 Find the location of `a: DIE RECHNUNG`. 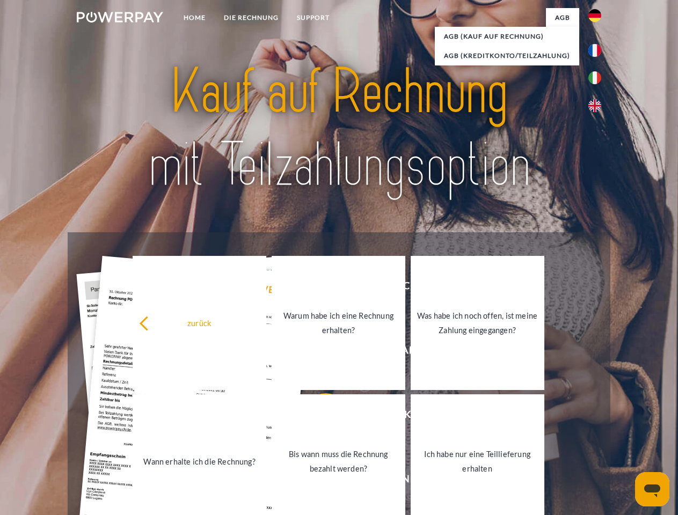

a: DIE RECHNUNG is located at coordinates (251, 18).